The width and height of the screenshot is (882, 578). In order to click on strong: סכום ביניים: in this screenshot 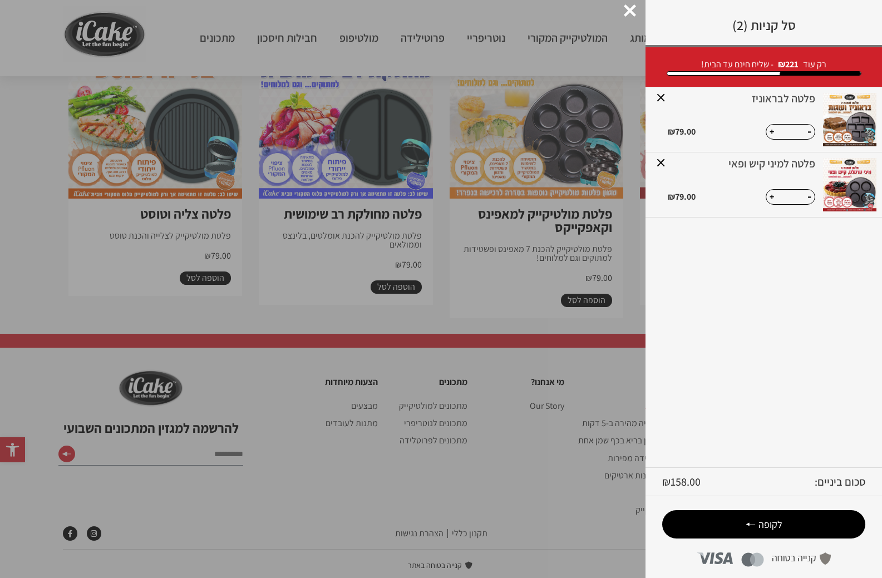, I will do `click(840, 482)`.